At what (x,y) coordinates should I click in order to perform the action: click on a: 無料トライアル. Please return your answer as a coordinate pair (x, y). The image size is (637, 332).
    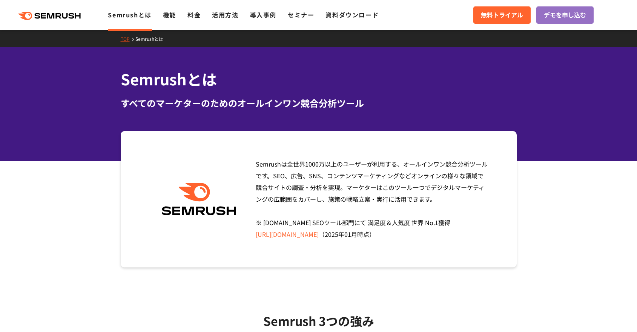
    Looking at the image, I should click on (502, 15).